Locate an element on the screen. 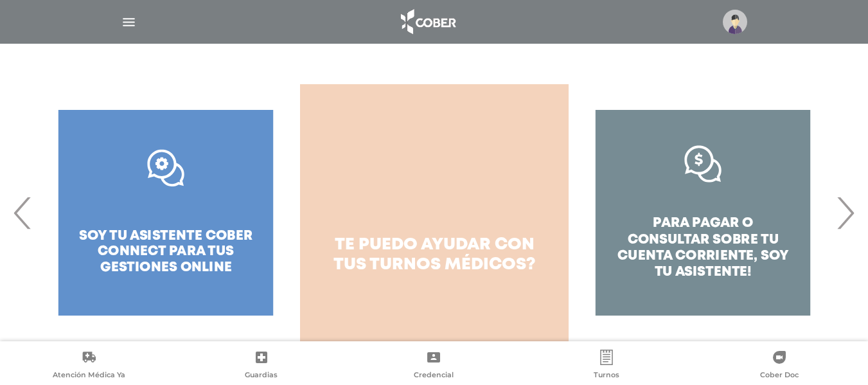 The width and height of the screenshot is (868, 385). span: Turnos is located at coordinates (606, 376).